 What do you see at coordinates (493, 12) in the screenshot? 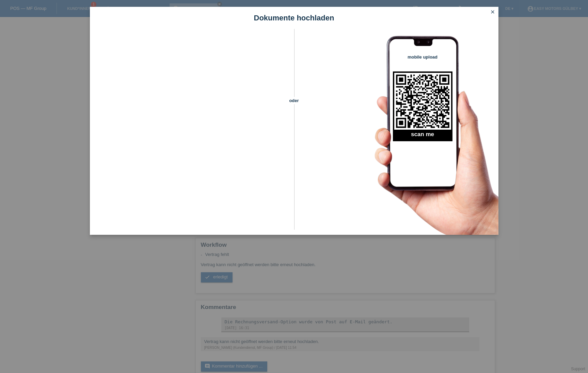
I see `i: close` at bounding box center [493, 12].